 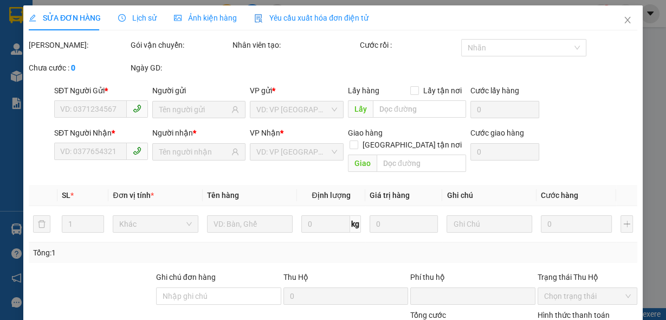 What do you see at coordinates (199, 90) in the screenshot?
I see `div: Người gửi` at bounding box center [199, 90].